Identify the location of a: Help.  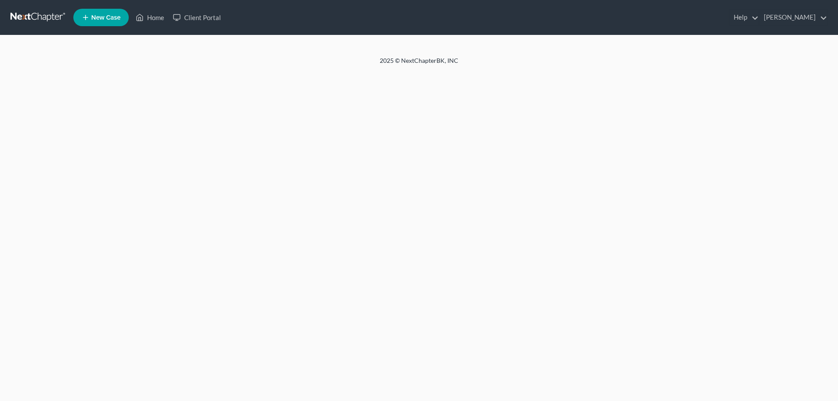
(744, 17).